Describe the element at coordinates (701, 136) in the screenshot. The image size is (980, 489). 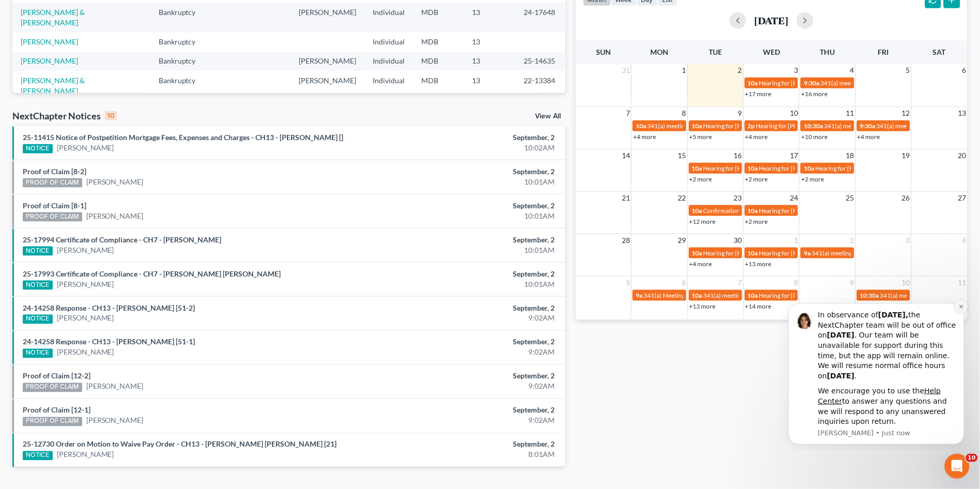
I see `a: +5 more` at that location.